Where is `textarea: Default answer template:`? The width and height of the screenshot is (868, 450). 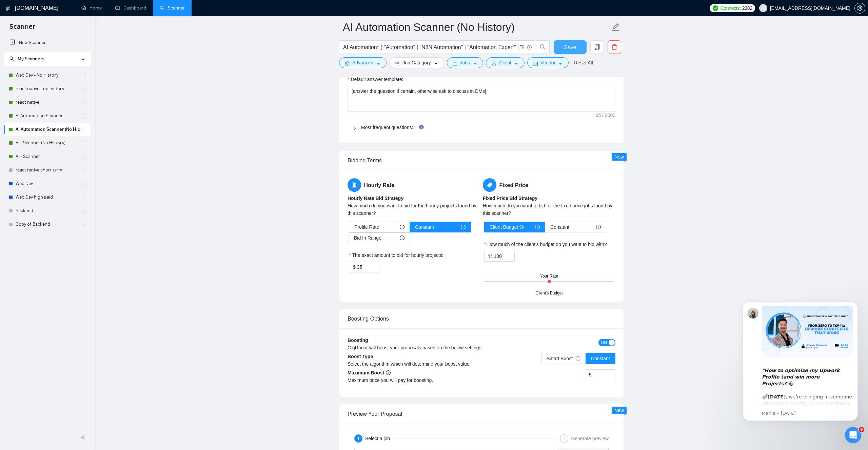 textarea: Default answer template: is located at coordinates (481, 99).